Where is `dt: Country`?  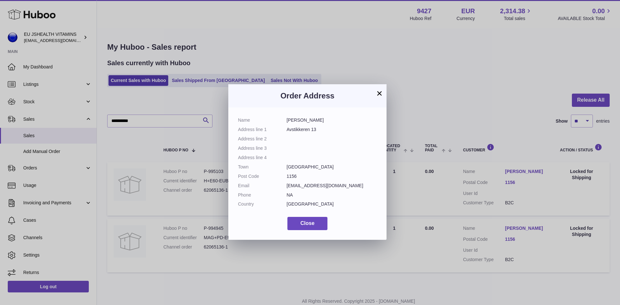
dt: Country is located at coordinates (262, 204).